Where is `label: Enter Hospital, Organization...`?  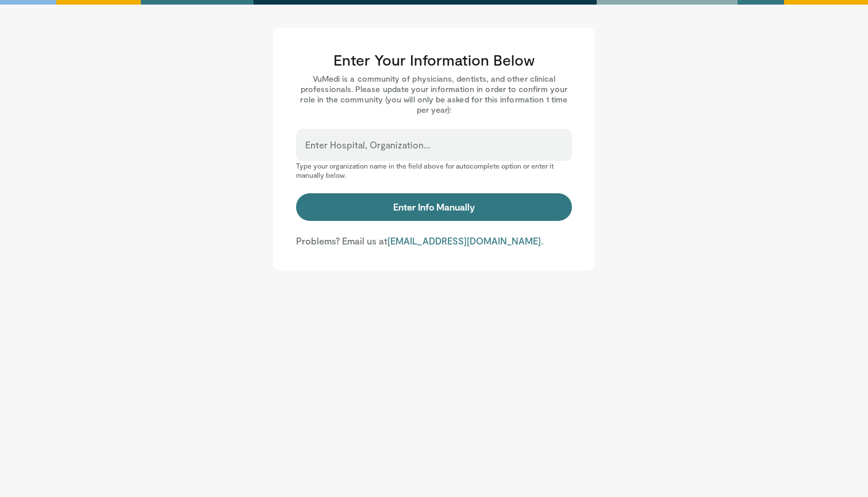
label: Enter Hospital, Organization... is located at coordinates (368, 145).